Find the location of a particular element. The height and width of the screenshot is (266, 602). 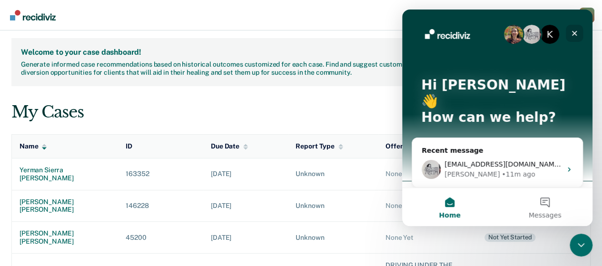

div: J M is located at coordinates (587, 15).